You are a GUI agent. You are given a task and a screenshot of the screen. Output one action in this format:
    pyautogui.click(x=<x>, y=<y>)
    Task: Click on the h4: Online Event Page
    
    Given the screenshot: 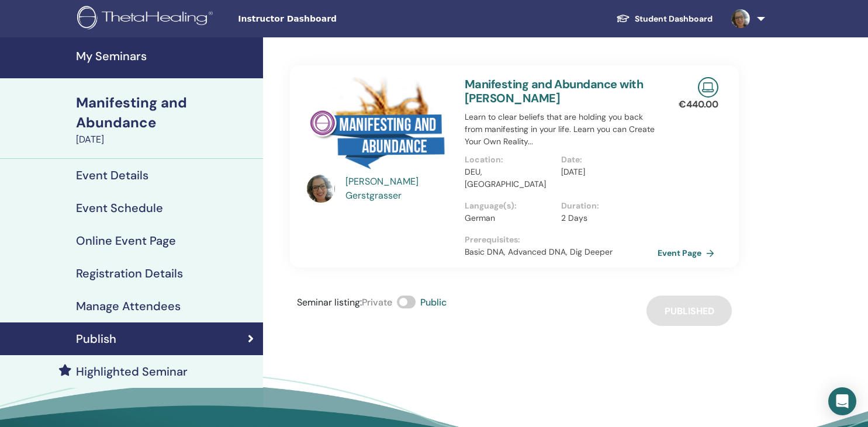 What is the action you would take?
    pyautogui.click(x=125, y=241)
    